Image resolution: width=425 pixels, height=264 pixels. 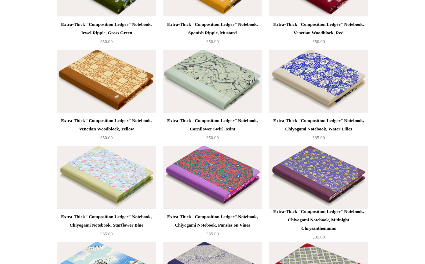 I want to click on div: Extra-Thick "Composition Ledger" Notebook, Venetian Woodblock, Yellow, so click(x=107, y=125).